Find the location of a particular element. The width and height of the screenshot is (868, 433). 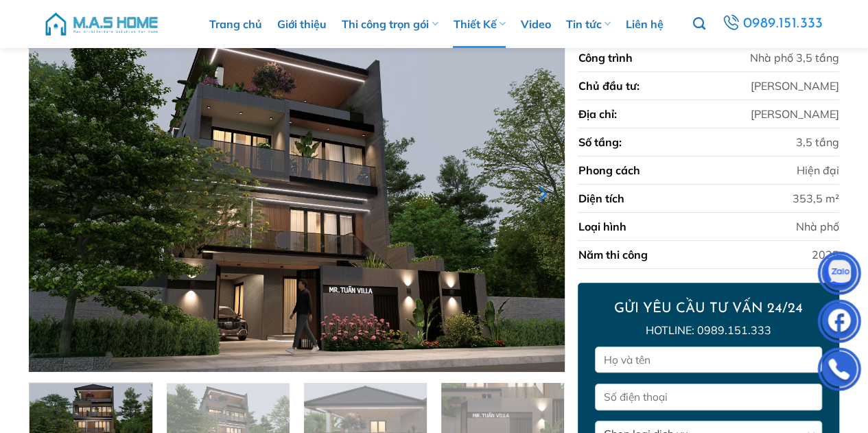

div: Diện tích is located at coordinates (600, 198).